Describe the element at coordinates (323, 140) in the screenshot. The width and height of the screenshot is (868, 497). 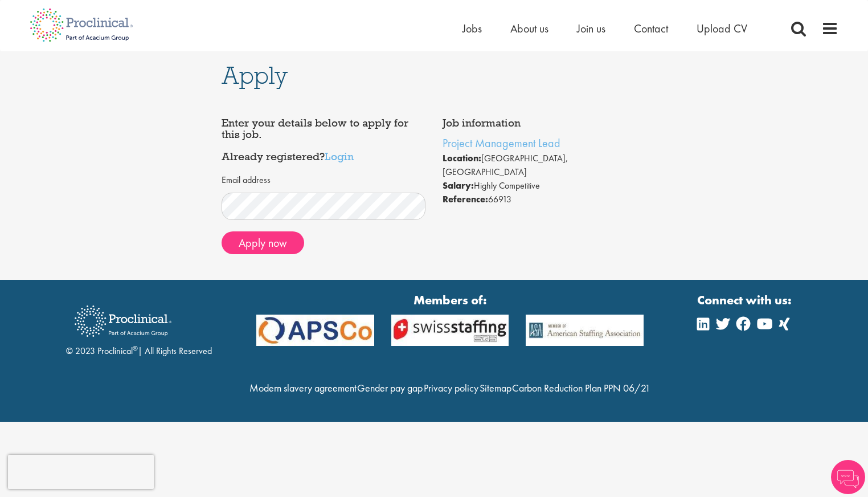
I see `h4: Enter your details below to apply for this job. Already registered?` at that location.